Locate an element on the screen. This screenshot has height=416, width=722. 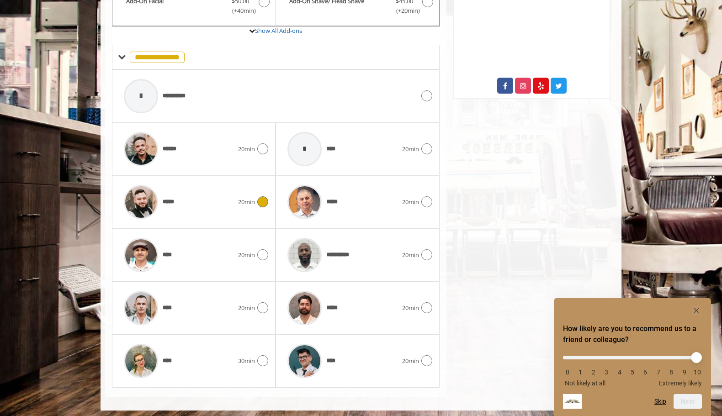
span: 30min is located at coordinates (246, 361).